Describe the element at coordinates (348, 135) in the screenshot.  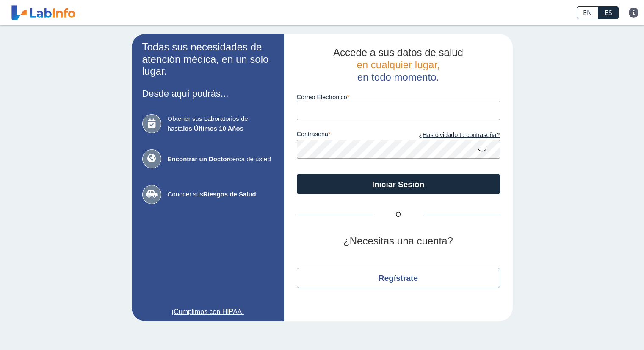
I see `label: contraseña` at that location.